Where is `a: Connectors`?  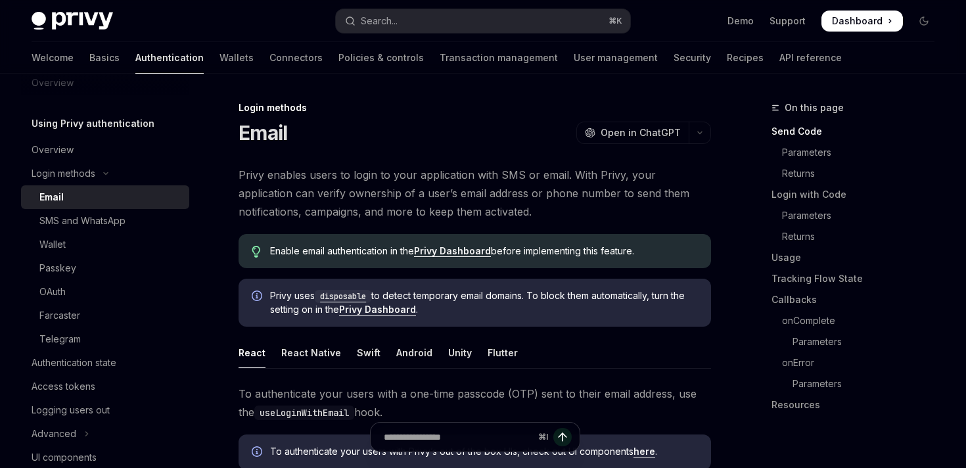 a: Connectors is located at coordinates (296, 58).